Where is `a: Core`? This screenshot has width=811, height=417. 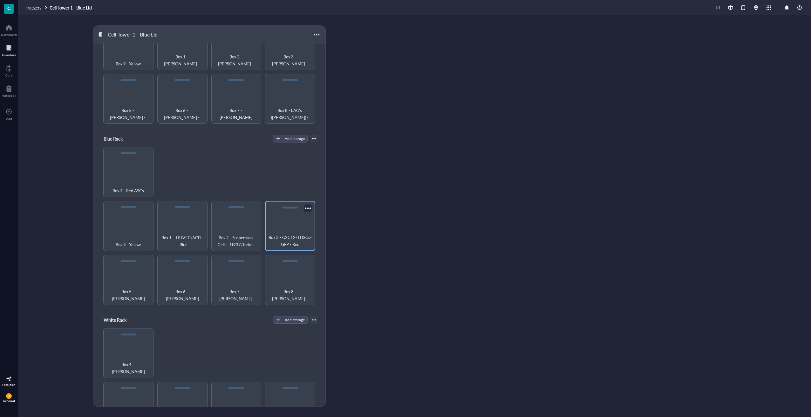 a: Core is located at coordinates (9, 70).